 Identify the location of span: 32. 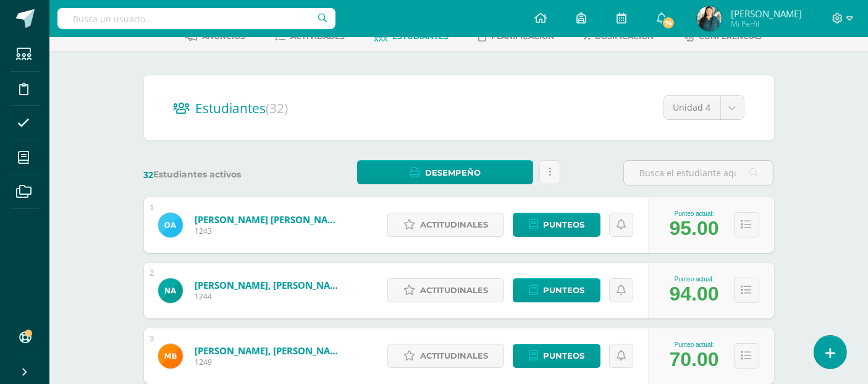
(149, 175).